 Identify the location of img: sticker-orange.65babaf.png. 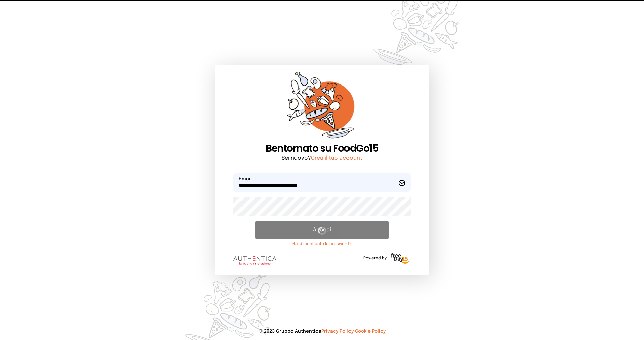
(322, 107).